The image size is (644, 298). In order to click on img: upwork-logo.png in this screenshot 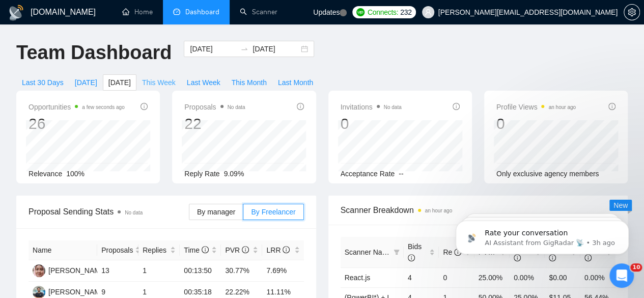, I will do `click(361, 12)`.